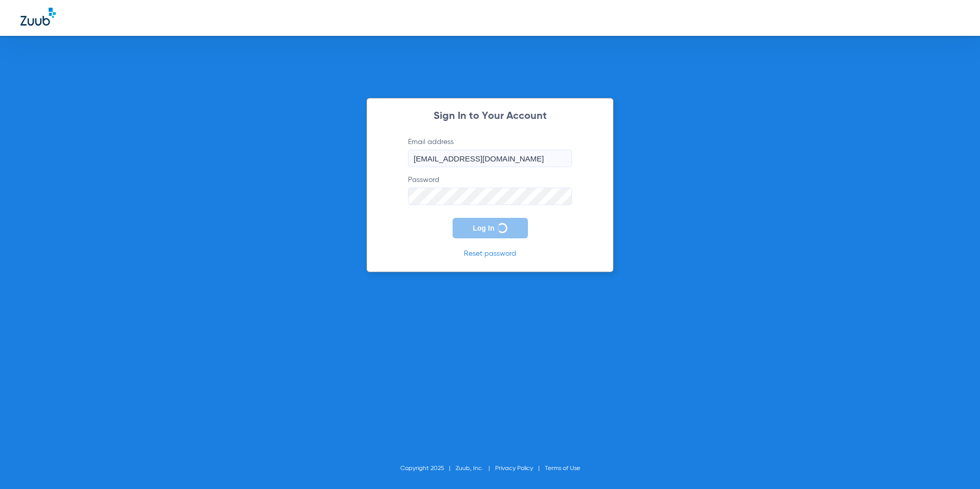 This screenshot has height=489, width=980. I want to click on label: Password, so click(490, 190).